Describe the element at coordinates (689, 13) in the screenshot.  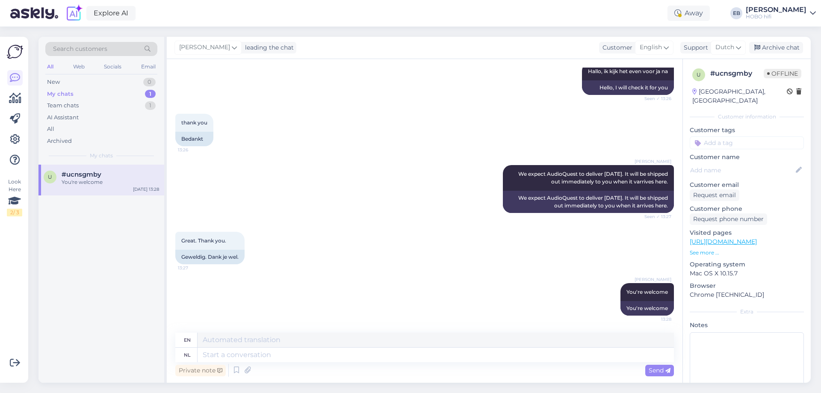
I see `div: Away` at that location.